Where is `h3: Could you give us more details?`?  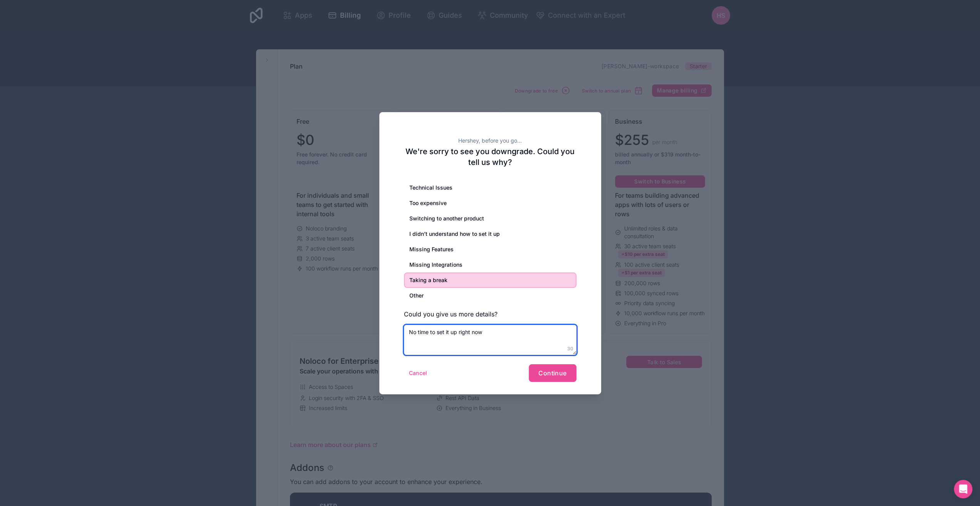
h3: Could you give us more details? is located at coordinates (490, 314).